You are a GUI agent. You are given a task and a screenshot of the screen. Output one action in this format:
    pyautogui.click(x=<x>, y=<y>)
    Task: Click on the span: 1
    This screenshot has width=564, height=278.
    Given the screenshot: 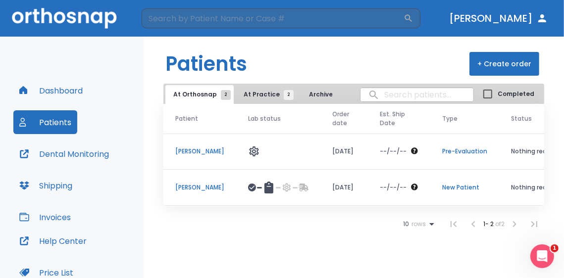 What is the action you would take?
    pyautogui.click(x=555, y=249)
    